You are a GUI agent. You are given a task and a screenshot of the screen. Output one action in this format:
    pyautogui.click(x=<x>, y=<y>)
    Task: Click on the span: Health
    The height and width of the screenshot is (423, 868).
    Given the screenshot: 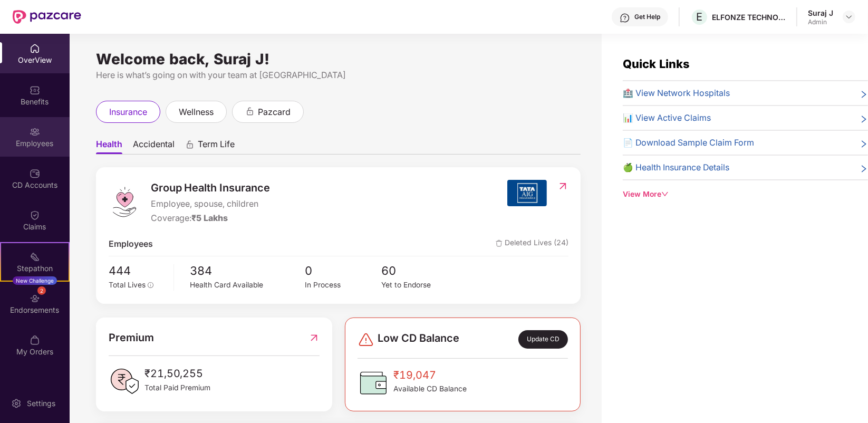 What is the action you would take?
    pyautogui.click(x=109, y=146)
    